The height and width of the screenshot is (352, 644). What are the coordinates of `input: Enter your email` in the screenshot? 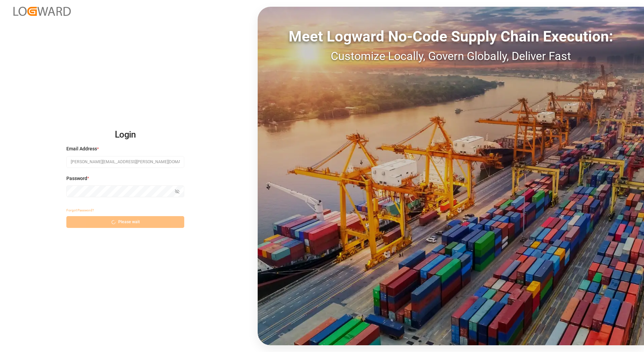 It's located at (125, 162).